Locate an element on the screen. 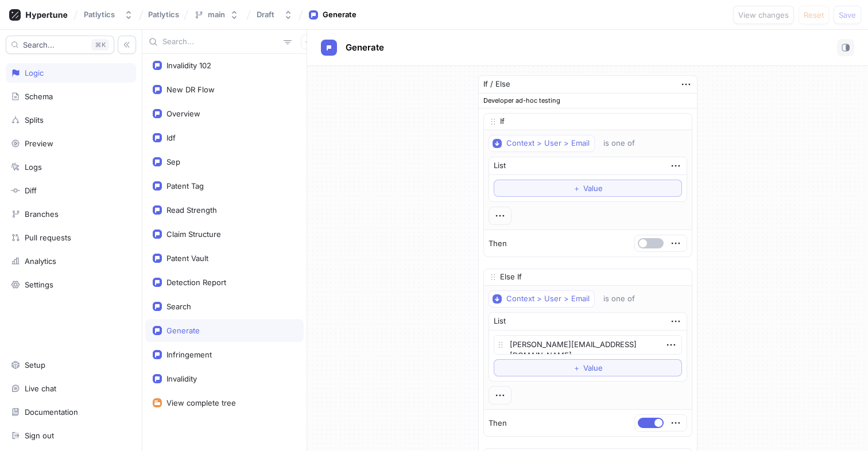  div: Draft is located at coordinates (266, 15).